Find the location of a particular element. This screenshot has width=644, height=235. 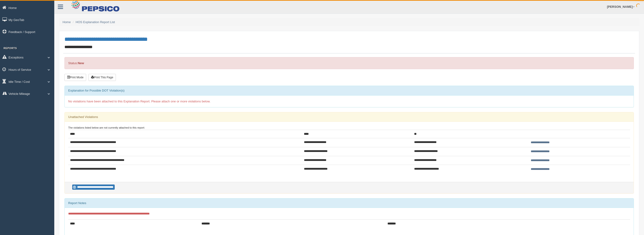

div: Explanation for Possible DOT Violation(s) is located at coordinates (349, 91).